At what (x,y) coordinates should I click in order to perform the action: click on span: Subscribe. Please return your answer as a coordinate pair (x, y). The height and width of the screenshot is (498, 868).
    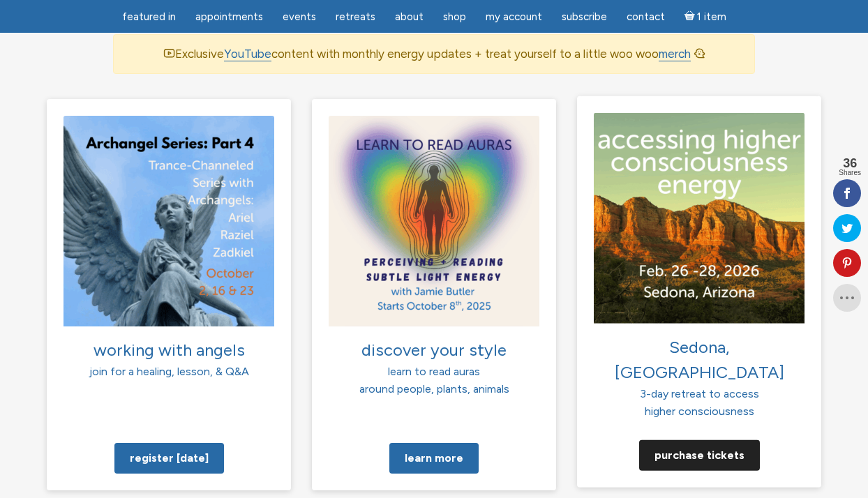
    Looking at the image, I should click on (584, 16).